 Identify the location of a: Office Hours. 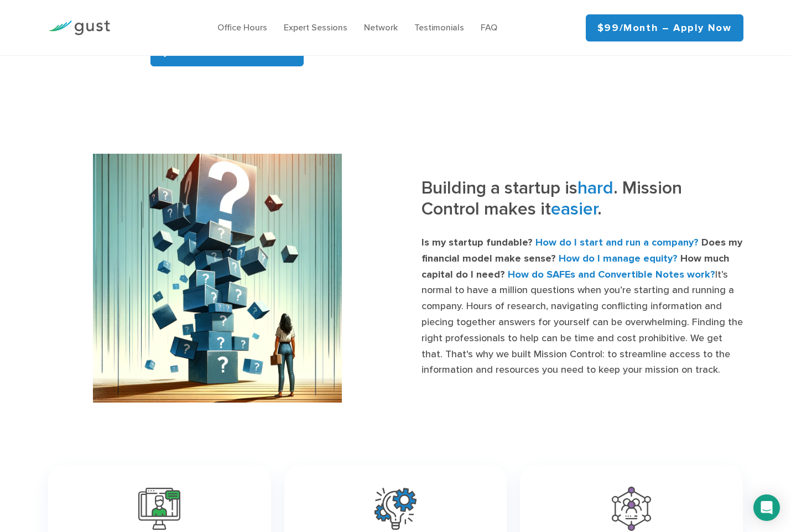
(242, 27).